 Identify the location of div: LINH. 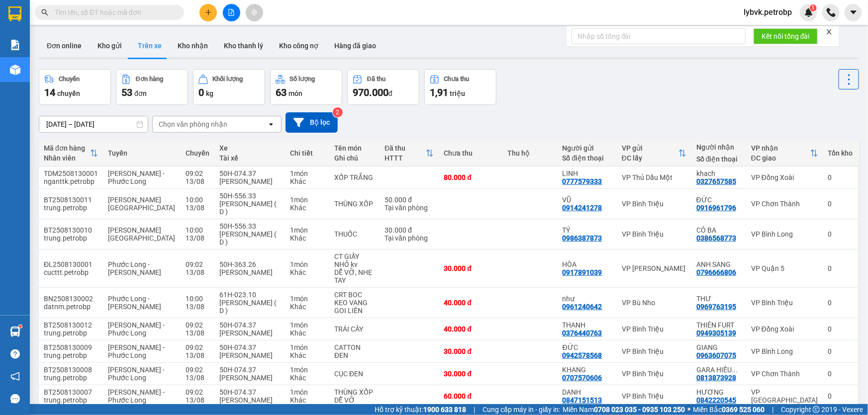
(587, 173).